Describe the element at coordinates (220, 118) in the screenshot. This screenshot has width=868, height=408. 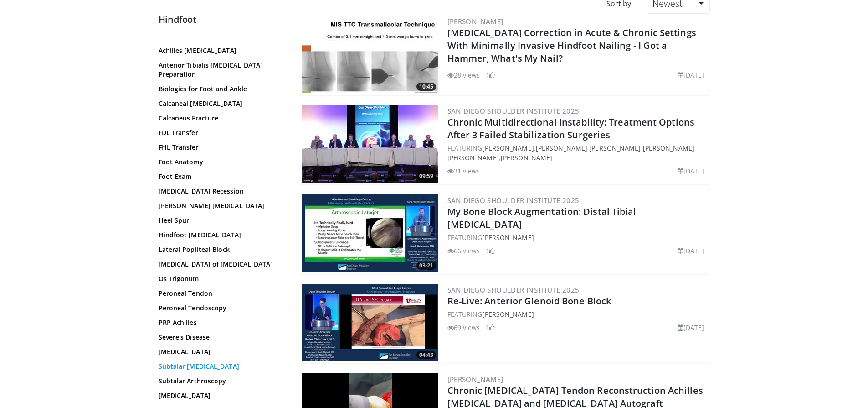
I see `a: Calcaneus Fracture` at that location.